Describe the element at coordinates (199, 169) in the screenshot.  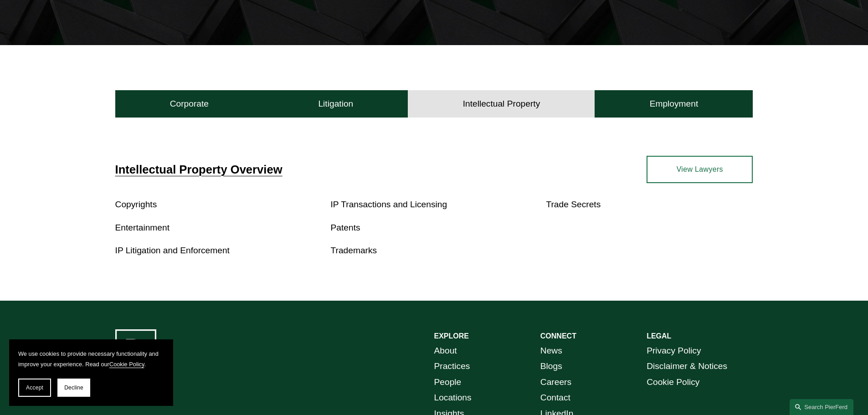
I see `a: Intellectual Property Overview` at that location.